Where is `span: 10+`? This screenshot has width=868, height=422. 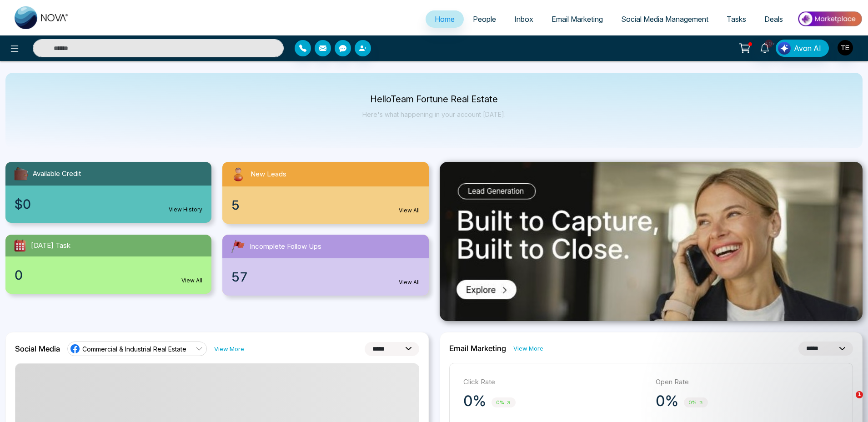 span: 10+ is located at coordinates (769, 44).